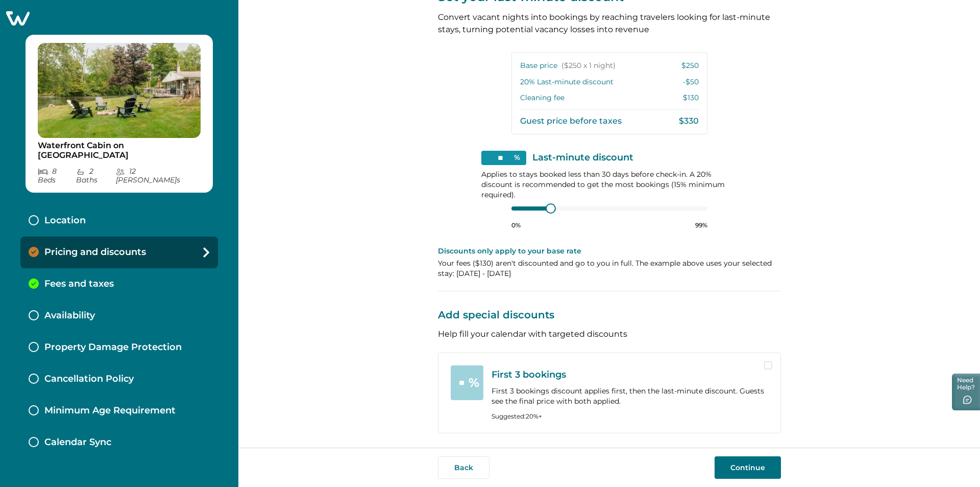 This screenshot has height=487, width=980. What do you see at coordinates (77, 443) in the screenshot?
I see `p: Calendar Sync` at bounding box center [77, 443].